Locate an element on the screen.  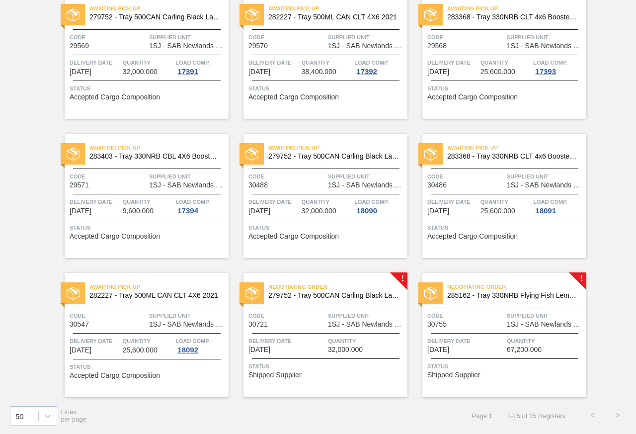
a: Load Comp.17392 is located at coordinates (380, 67).